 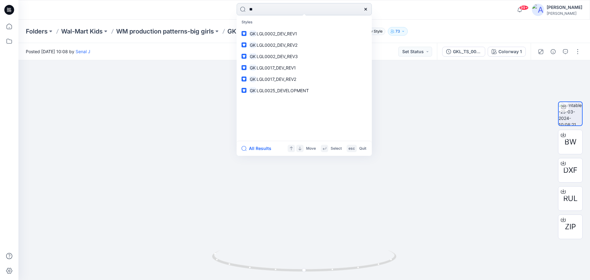 What do you see at coordinates (571, 227) in the screenshot?
I see `span: ZIP` at bounding box center [571, 227].